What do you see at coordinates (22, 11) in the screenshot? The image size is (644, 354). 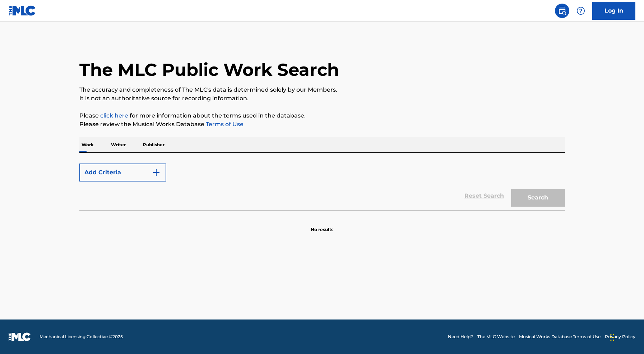 I see `img: MLC Logo` at bounding box center [22, 11].